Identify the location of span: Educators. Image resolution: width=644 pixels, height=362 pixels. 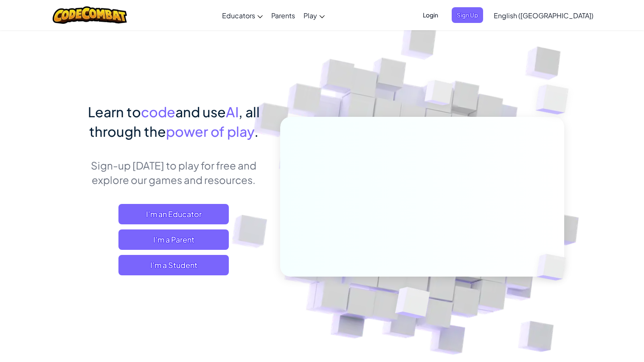
(238, 15).